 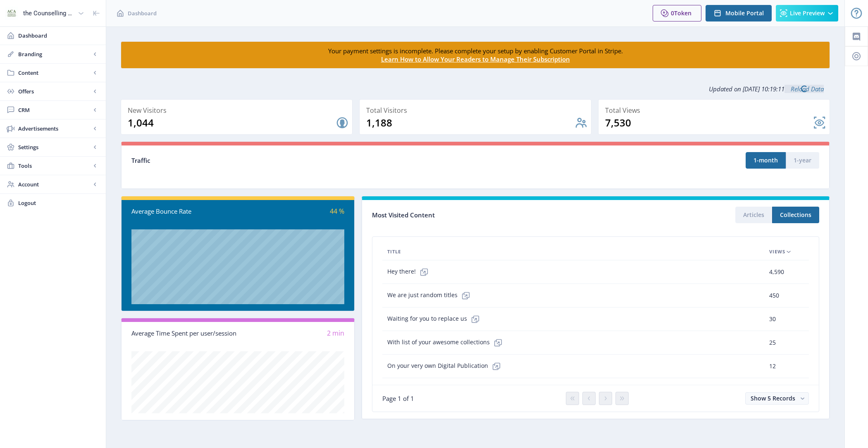 I want to click on span: Logout, so click(x=59, y=203).